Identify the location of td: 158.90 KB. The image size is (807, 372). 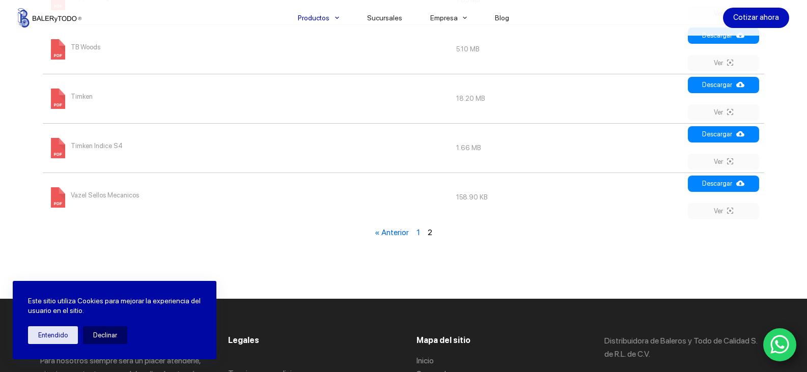
(568, 197).